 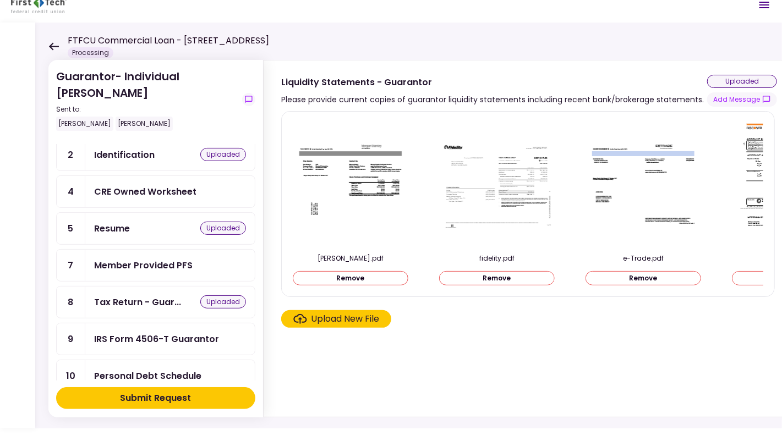 I want to click on div: Tax Return - Guarantor, so click(x=138, y=302).